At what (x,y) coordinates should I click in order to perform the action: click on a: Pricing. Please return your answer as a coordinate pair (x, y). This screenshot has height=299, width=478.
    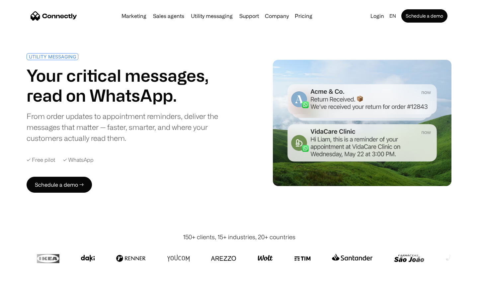
    Looking at the image, I should click on (303, 16).